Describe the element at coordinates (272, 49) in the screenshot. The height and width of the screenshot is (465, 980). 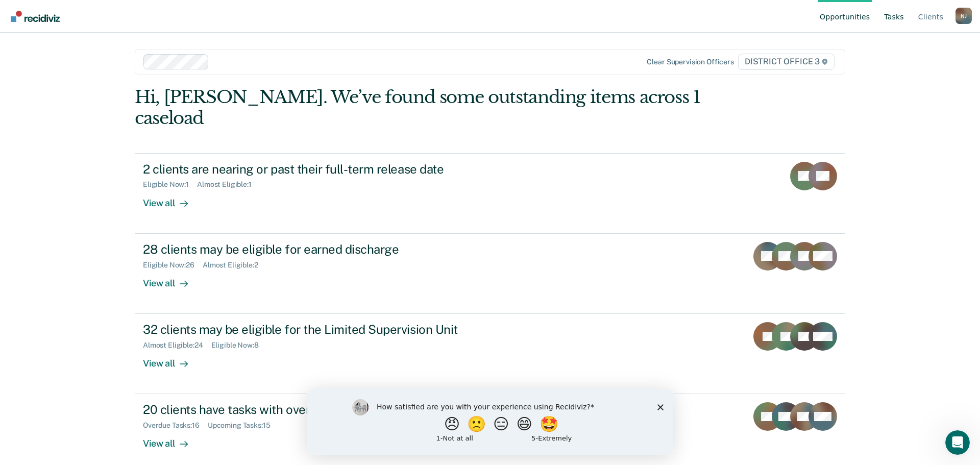
I see `div: 5 - Extremely` at that location.